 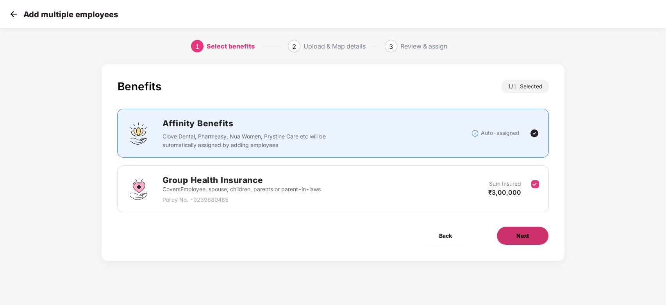 I want to click on h2: Group Health Insurance, so click(x=241, y=180).